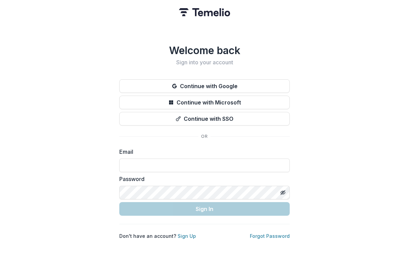  What do you see at coordinates (187, 236) in the screenshot?
I see `a: Sign Up` at bounding box center [187, 236].